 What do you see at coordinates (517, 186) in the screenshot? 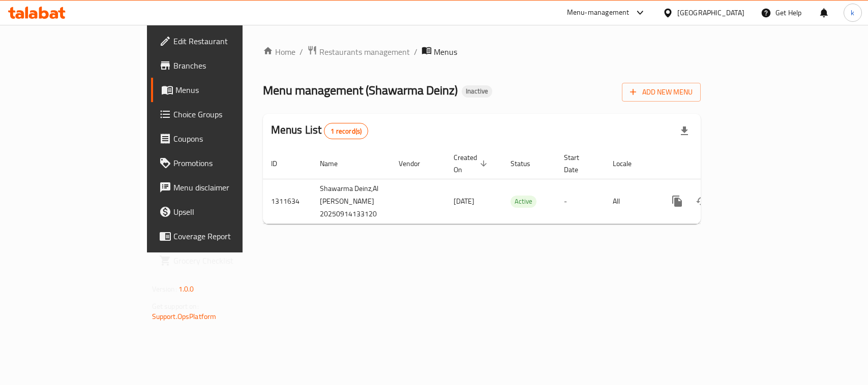
I see `table: enhanced table` at bounding box center [517, 186].